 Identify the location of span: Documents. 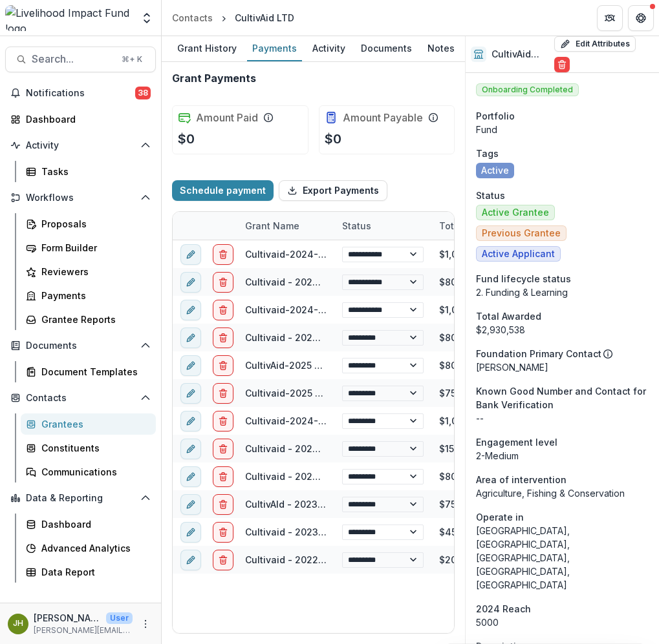
(80, 346).